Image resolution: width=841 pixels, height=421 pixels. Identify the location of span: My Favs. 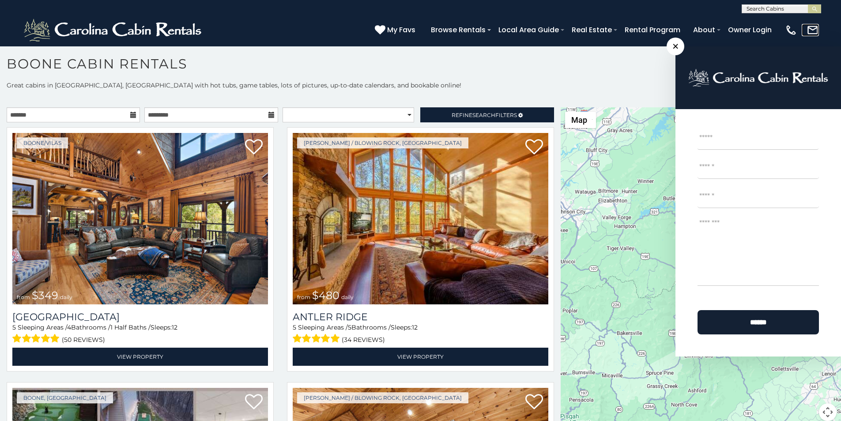
(401, 30).